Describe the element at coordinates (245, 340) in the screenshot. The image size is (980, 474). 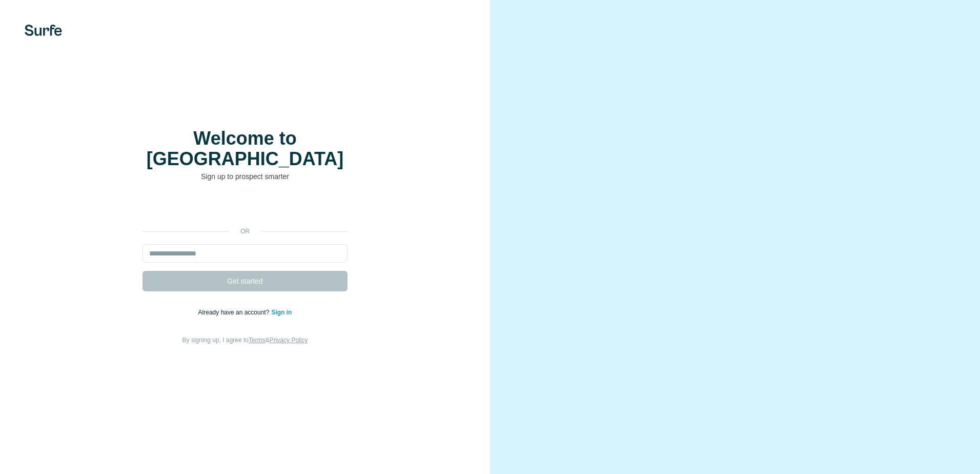
I see `span: By signing up, I agree to &` at that location.